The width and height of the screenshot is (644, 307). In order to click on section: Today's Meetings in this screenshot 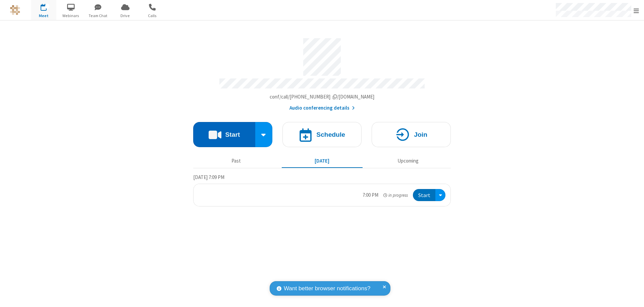, I will do `click(322, 190)`.